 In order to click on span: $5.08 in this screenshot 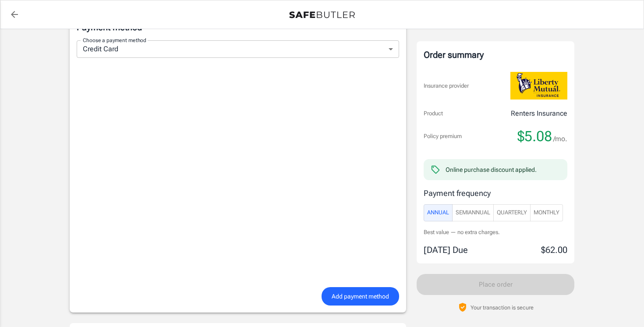, I will do `click(534, 136)`.